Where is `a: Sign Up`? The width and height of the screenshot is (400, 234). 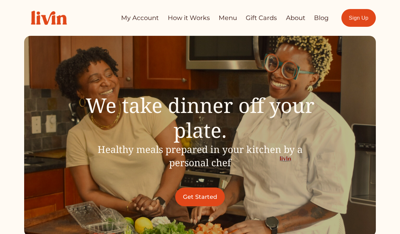 a: Sign Up is located at coordinates (359, 18).